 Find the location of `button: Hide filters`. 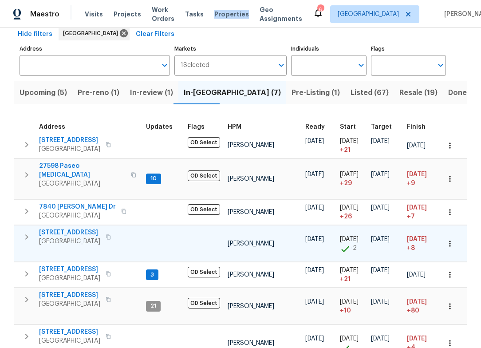

button: Hide filters is located at coordinates (35, 34).